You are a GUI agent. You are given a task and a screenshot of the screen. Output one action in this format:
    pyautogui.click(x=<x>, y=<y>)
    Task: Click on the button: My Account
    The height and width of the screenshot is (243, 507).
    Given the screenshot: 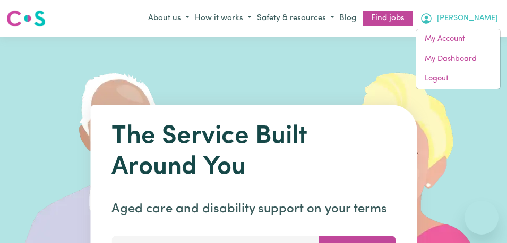 What is the action you would take?
    pyautogui.click(x=458, y=19)
    